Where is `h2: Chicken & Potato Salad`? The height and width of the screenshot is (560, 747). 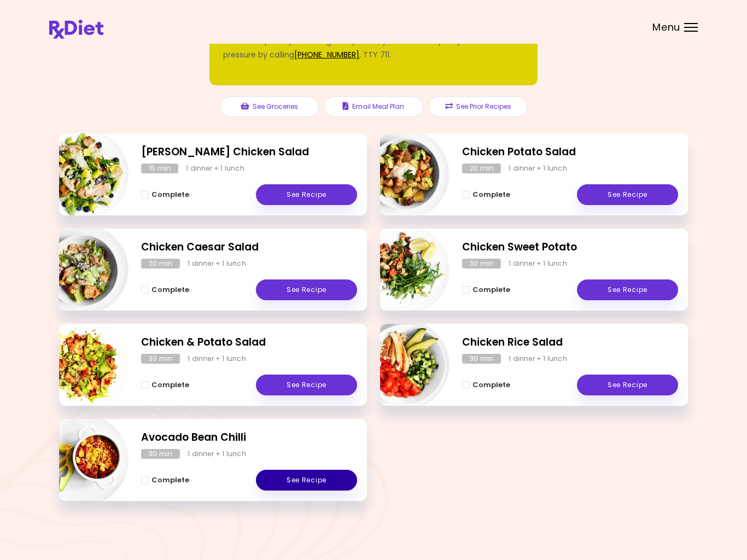 h2: Chicken & Potato Salad is located at coordinates (249, 342).